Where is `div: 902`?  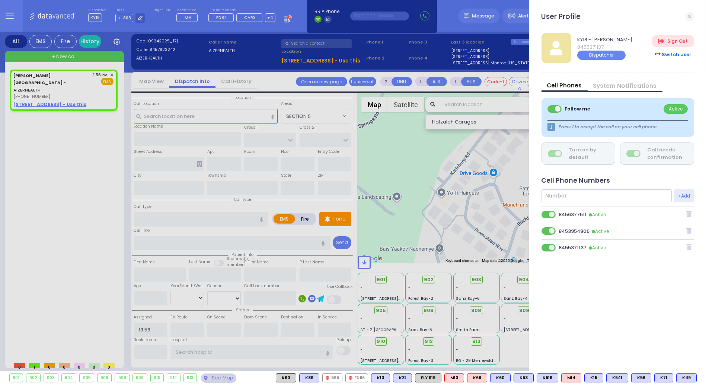 div: 902 is located at coordinates (33, 378).